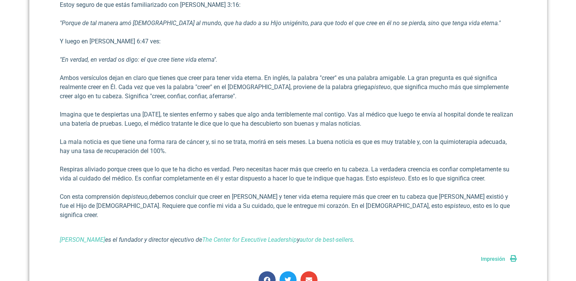 The width and height of the screenshot is (576, 281). I want to click on i: es el fundador y director ejecutivo de y ., so click(207, 240).